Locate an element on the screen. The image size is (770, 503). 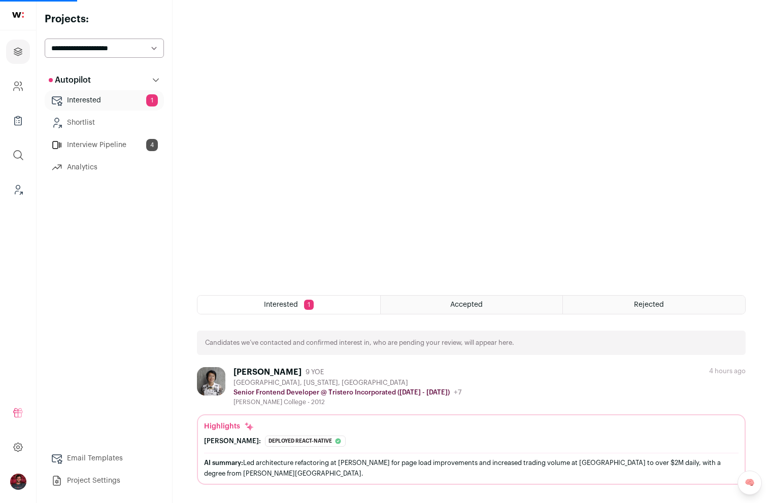
span: 4 is located at coordinates (152, 145).